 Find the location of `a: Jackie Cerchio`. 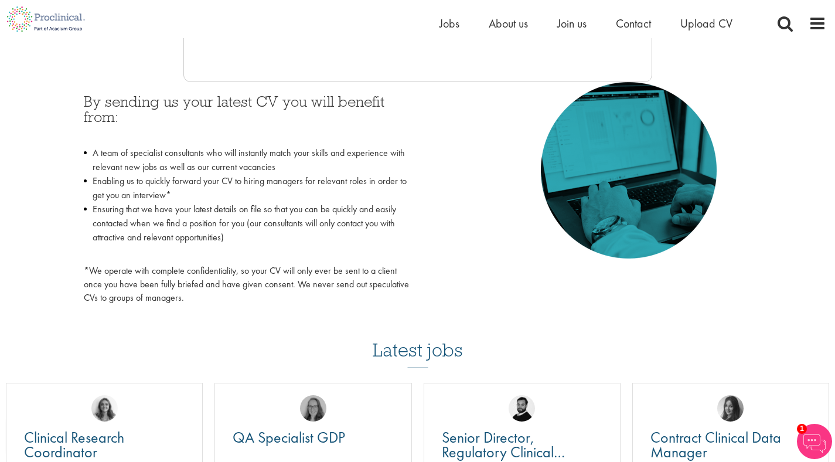

a: Jackie Cerchio is located at coordinates (104, 408).